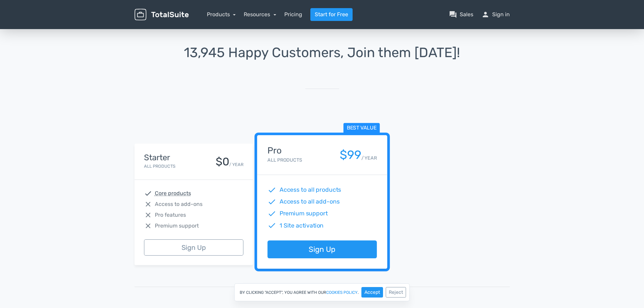  What do you see at coordinates (453, 15) in the screenshot?
I see `span: question_answer` at bounding box center [453, 15].